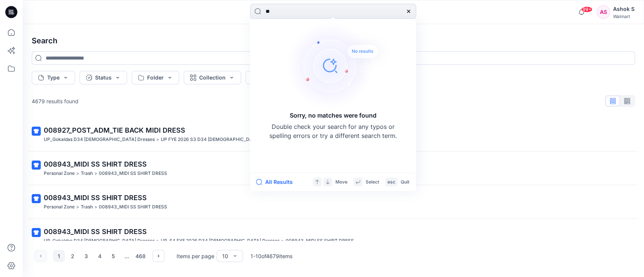  Describe the element at coordinates (623, 16) in the screenshot. I see `div: Walmart` at that location.